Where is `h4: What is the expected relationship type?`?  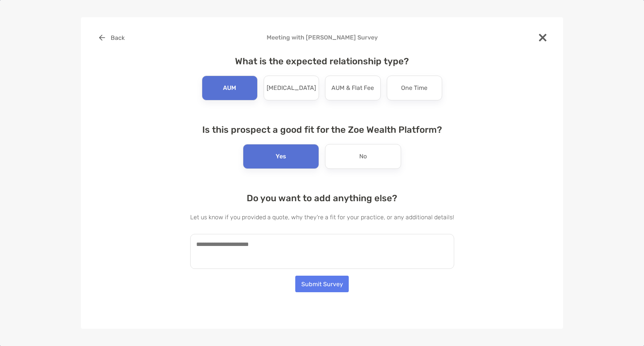
h4: What is the expected relationship type? is located at coordinates (322, 61).